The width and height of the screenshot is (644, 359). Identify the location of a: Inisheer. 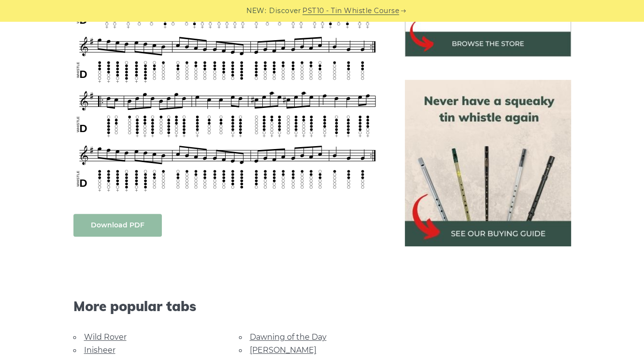
(100, 349).